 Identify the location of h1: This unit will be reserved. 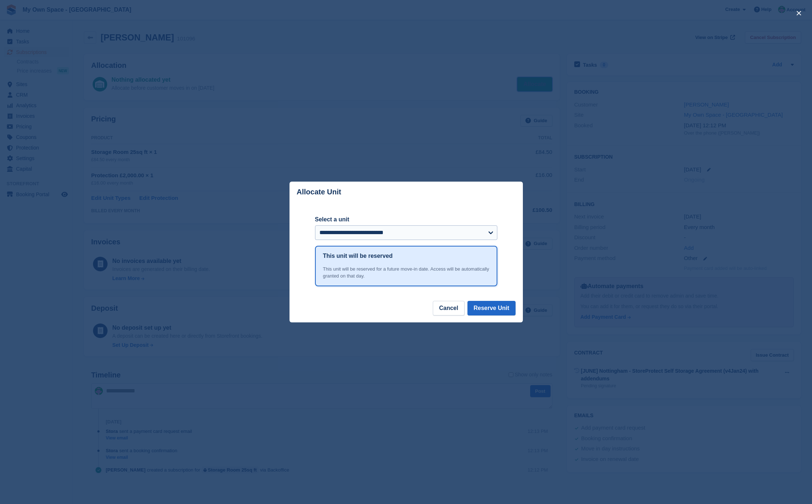
(358, 256).